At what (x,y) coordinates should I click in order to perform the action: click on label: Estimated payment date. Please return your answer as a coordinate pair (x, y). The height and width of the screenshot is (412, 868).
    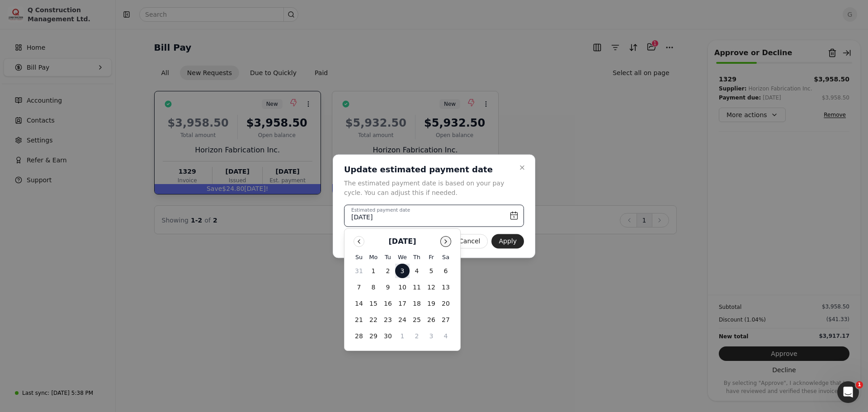
    Looking at the image, I should click on (381, 210).